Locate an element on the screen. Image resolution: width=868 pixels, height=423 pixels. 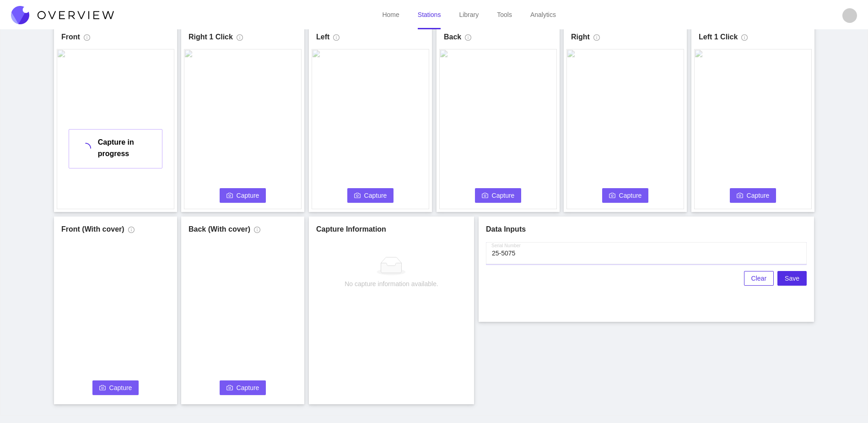
a: Stations is located at coordinates (429, 15).